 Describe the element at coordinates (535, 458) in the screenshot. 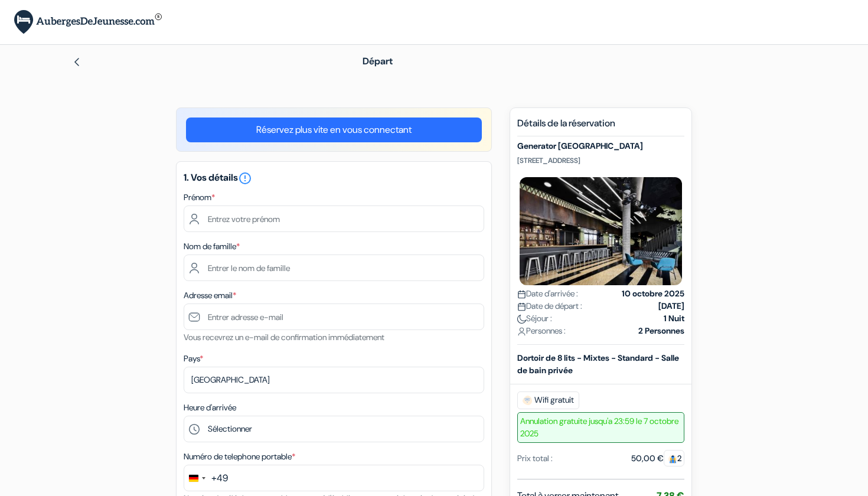

I see `div: Prix total :` at that location.